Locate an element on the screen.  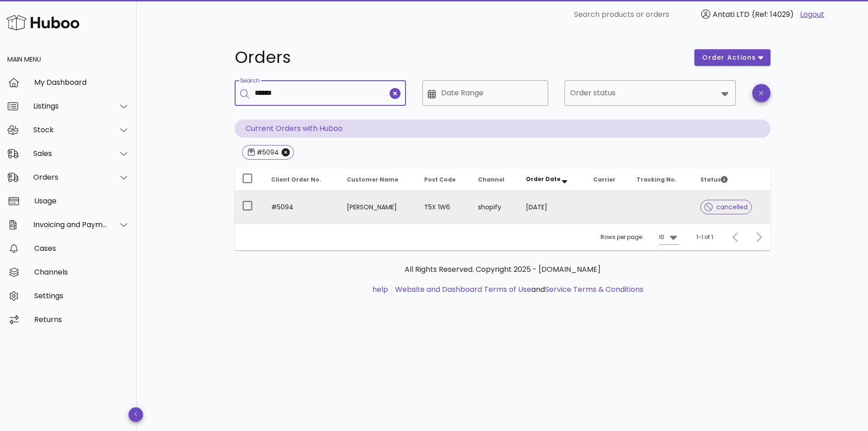
button: Close is located at coordinates (285, 152).